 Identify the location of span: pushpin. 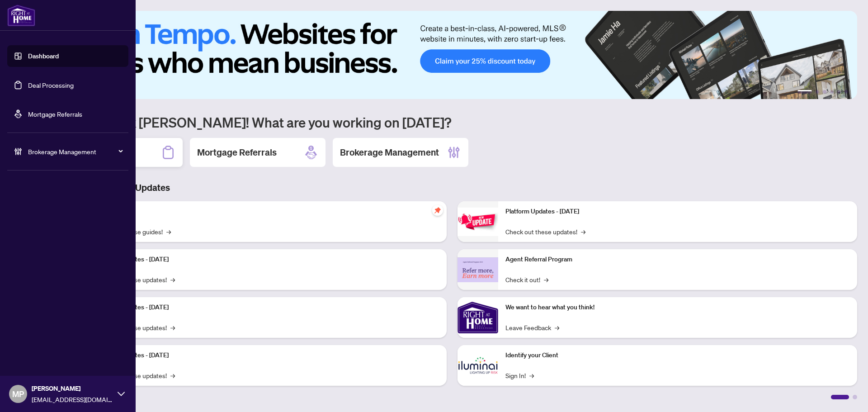
(438, 210).